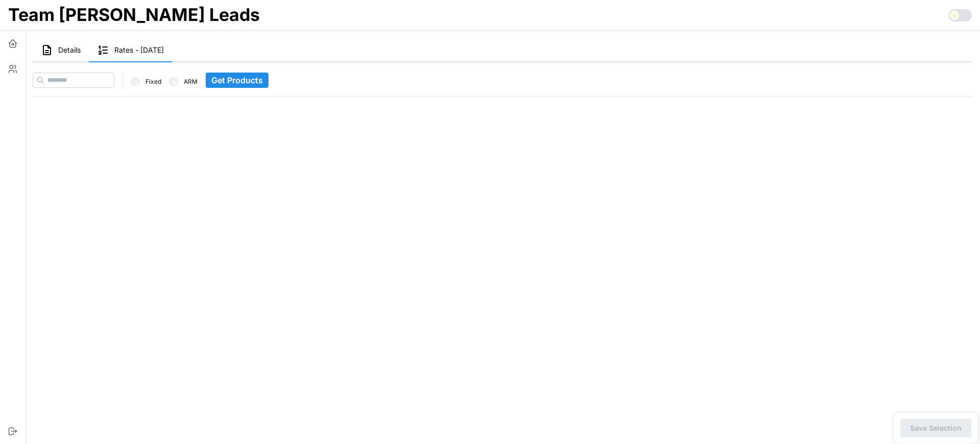  Describe the element at coordinates (237, 80) in the screenshot. I see `span: Get Products` at that location.